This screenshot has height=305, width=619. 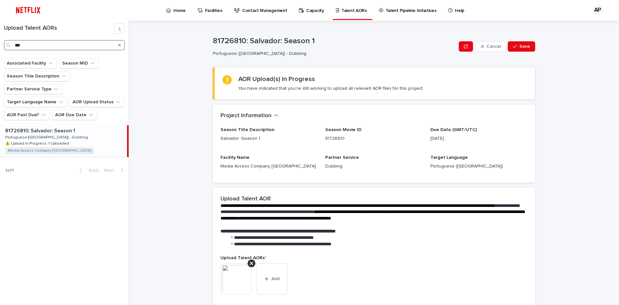 What do you see at coordinates (38, 143) in the screenshot?
I see `p: ⚠️ Upload In Progress: 1 Uploaded` at bounding box center [38, 143].